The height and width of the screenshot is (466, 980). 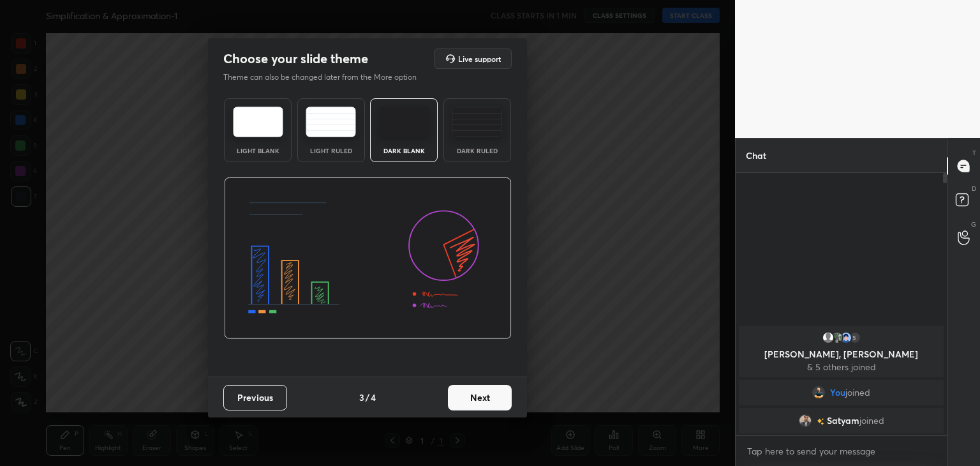 What do you see at coordinates (837, 338) in the screenshot?
I see `img: 3` at bounding box center [837, 338].